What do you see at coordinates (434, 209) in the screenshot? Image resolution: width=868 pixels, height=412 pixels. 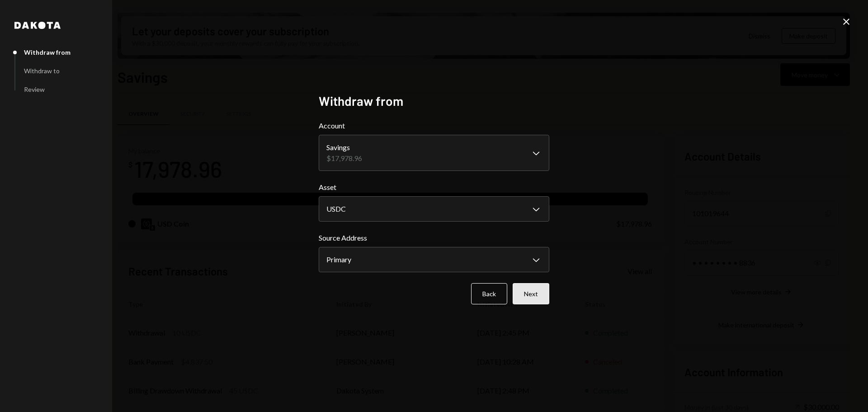 I see `button: Asset` at bounding box center [434, 209].